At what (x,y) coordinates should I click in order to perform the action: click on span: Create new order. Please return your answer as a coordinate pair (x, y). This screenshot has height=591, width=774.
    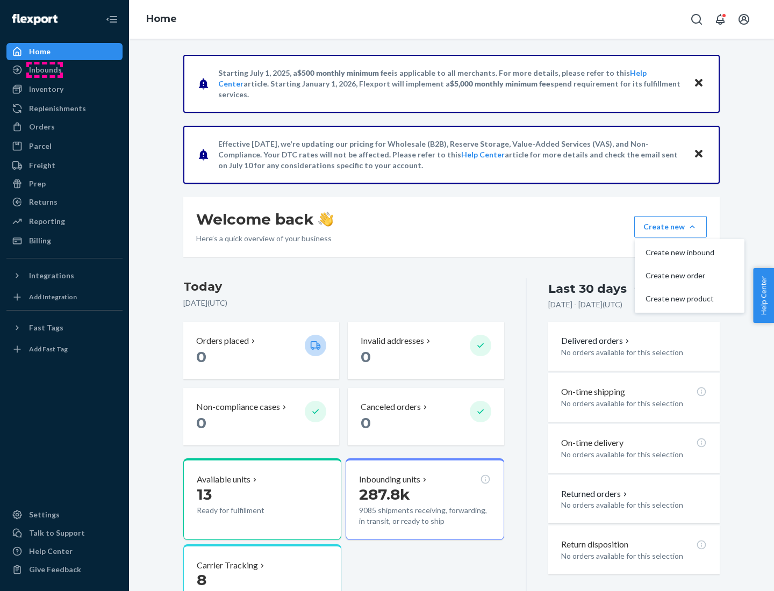
    Looking at the image, I should click on (680, 276).